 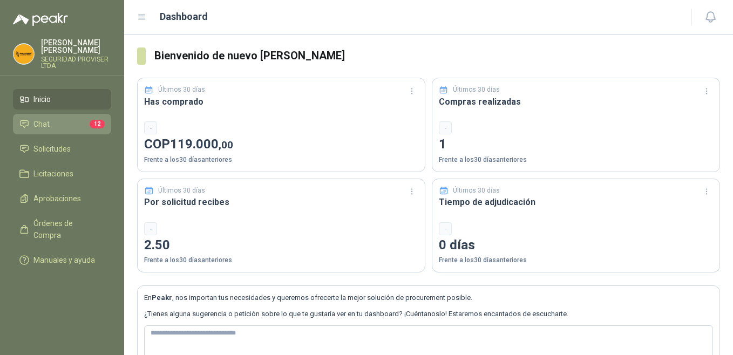 I want to click on p: ¿Tienes alguna sugerencia o petición sobre lo que te gustaría ver en tu dashboard? ¡Cuéntanoslo! ..., so click(x=429, y=314).